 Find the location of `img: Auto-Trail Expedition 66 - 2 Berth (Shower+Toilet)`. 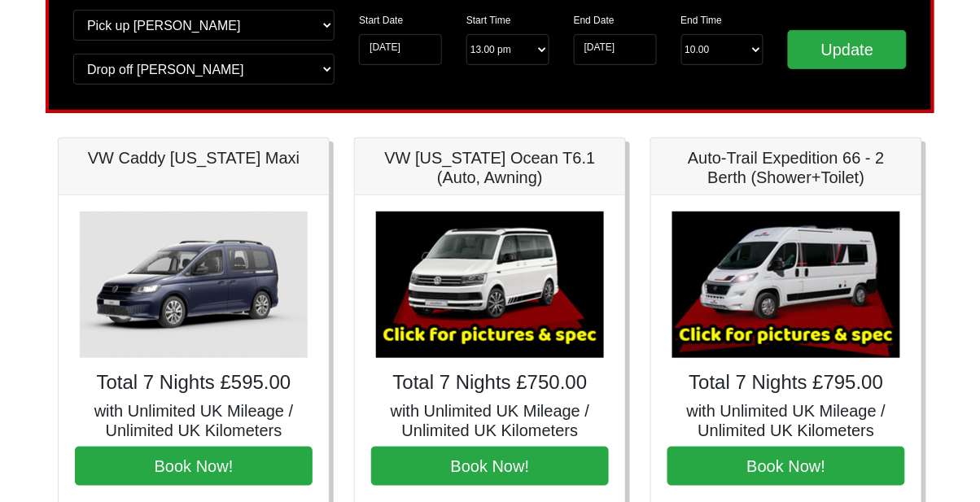

img: Auto-Trail Expedition 66 - 2 Berth (Shower+Toilet) is located at coordinates (787, 285).